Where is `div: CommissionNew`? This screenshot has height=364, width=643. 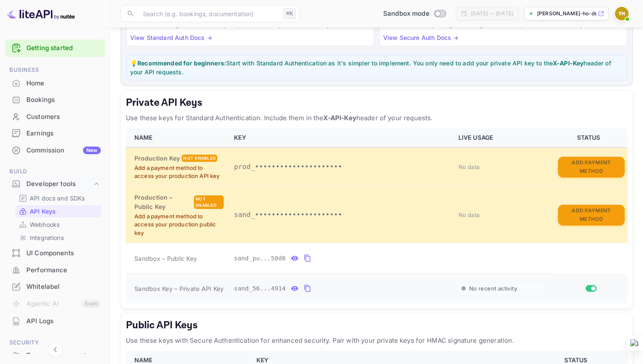 div: CommissionNew is located at coordinates (54, 150).